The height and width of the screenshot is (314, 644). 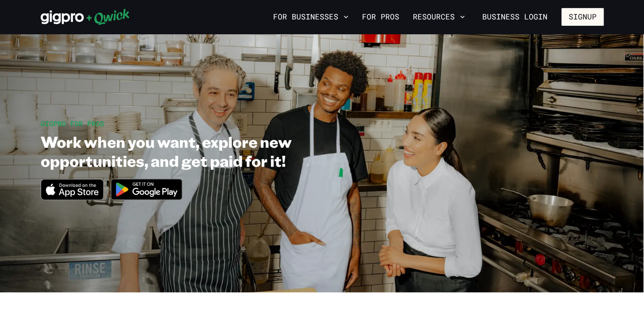 What do you see at coordinates (72, 197) in the screenshot?
I see `a: Download on the App Store` at bounding box center [72, 197].